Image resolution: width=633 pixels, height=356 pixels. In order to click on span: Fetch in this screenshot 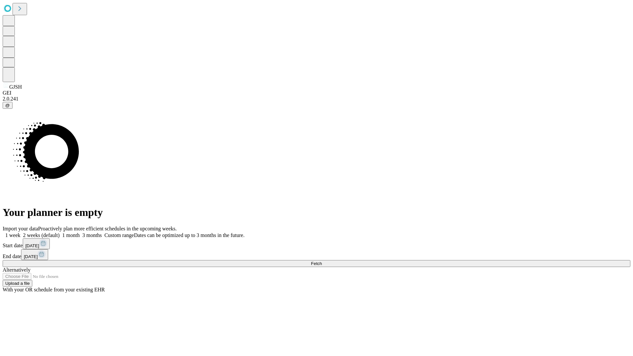, I will do `click(316, 263)`.